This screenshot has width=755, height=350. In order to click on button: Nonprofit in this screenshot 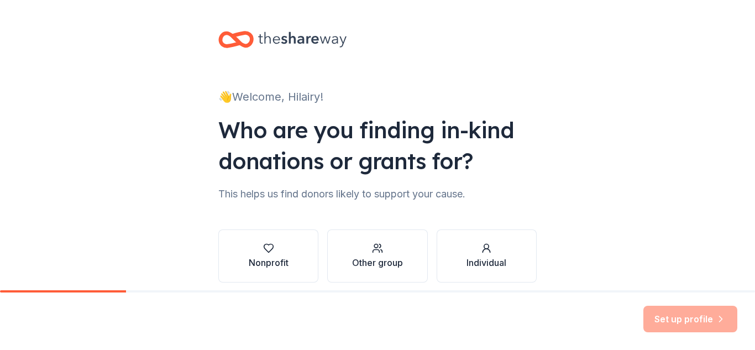, I will do `click(268, 256)`.